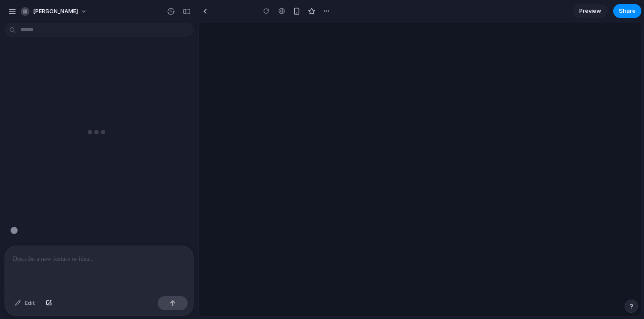  I want to click on button: Share, so click(627, 11).